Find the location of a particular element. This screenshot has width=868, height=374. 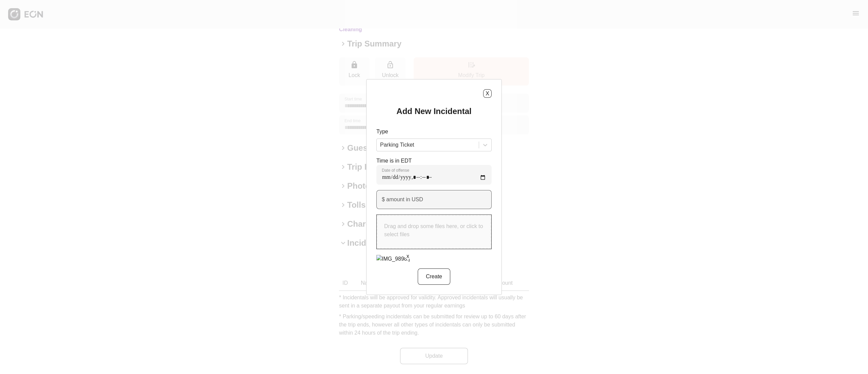

h2: Add New Incidental is located at coordinates (434, 111).